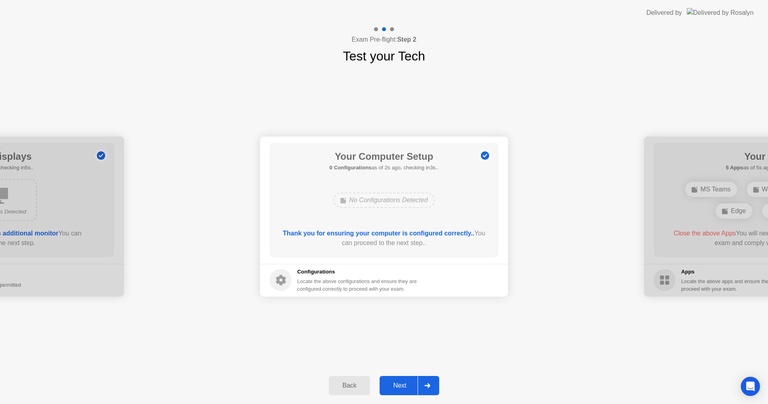 The height and width of the screenshot is (404, 768). What do you see at coordinates (407, 39) in the screenshot?
I see `b: Step 2` at bounding box center [407, 39].